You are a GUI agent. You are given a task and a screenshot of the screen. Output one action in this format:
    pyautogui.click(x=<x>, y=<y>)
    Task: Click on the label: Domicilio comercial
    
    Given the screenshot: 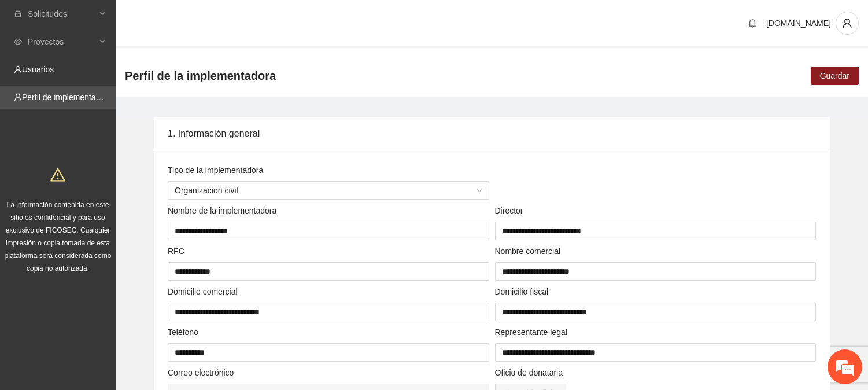 What is the action you would take?
    pyautogui.click(x=202, y=291)
    